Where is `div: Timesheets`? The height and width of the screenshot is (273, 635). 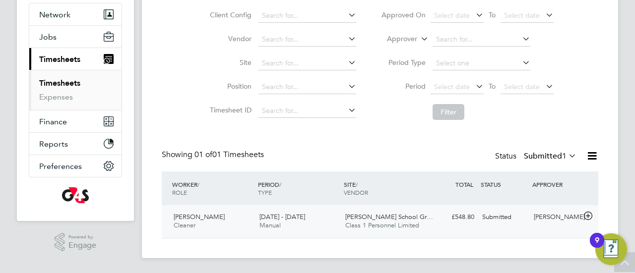
div: Timesheets is located at coordinates (75, 90).